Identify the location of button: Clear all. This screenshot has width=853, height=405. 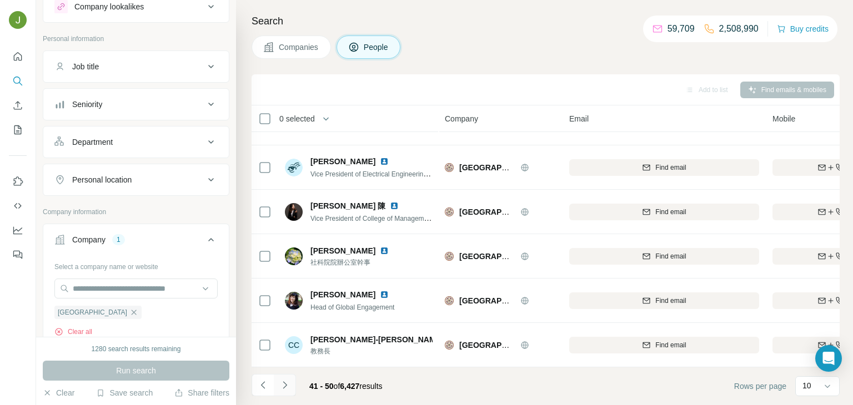
(73, 332).